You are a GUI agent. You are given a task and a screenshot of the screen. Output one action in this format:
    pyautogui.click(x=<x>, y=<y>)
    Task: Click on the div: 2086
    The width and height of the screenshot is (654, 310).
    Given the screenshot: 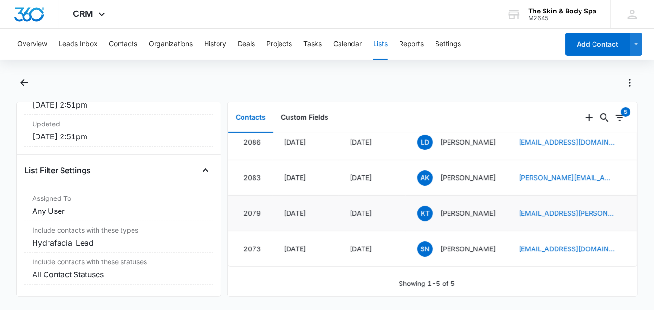 What is the action you would take?
    pyautogui.click(x=252, y=142)
    